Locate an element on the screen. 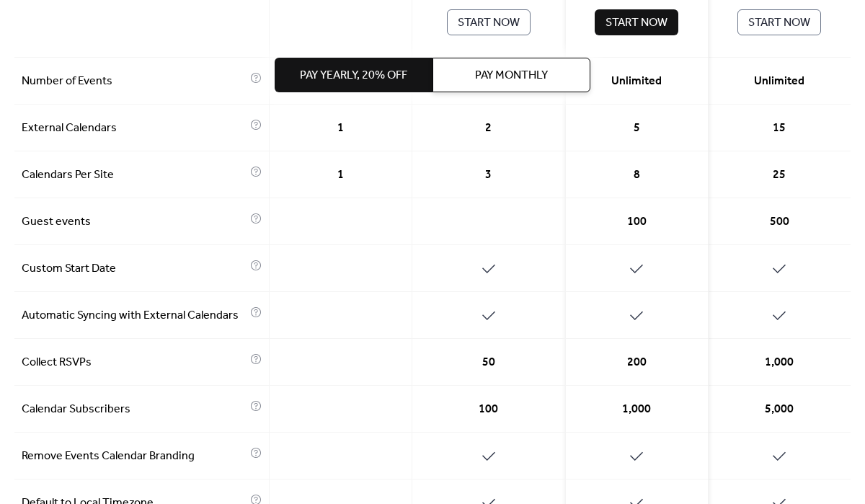 The width and height of the screenshot is (865, 504). span: External Calendars is located at coordinates (134, 128).